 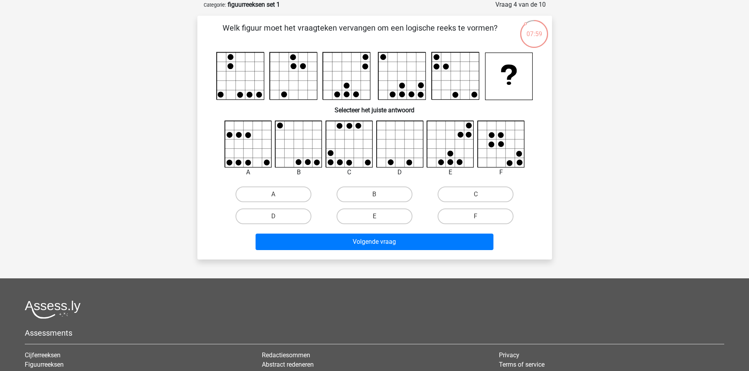 I want to click on a: Abstract redeneren, so click(x=288, y=365).